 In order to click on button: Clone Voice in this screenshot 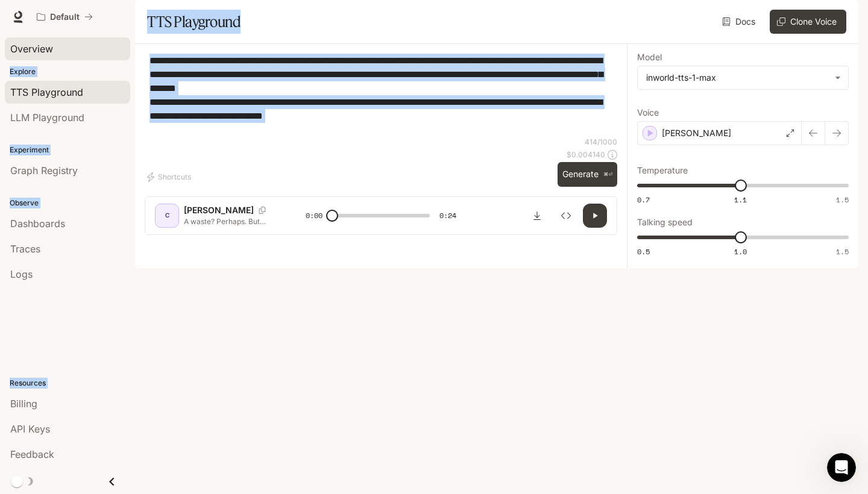, I will do `click(807, 22)`.